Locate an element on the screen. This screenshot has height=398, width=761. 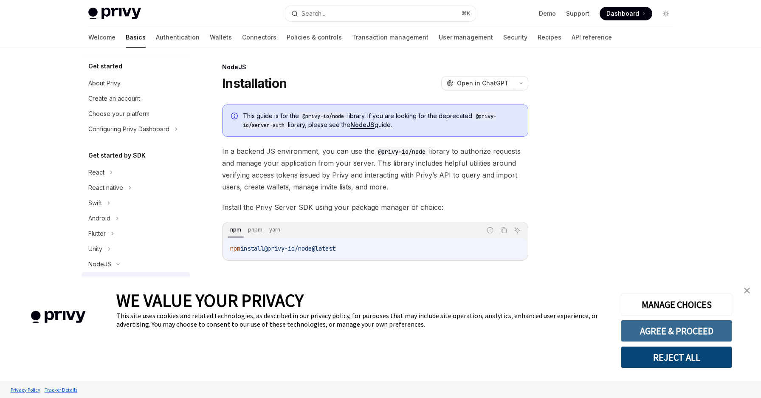
a: About Privy is located at coordinates (136, 83).